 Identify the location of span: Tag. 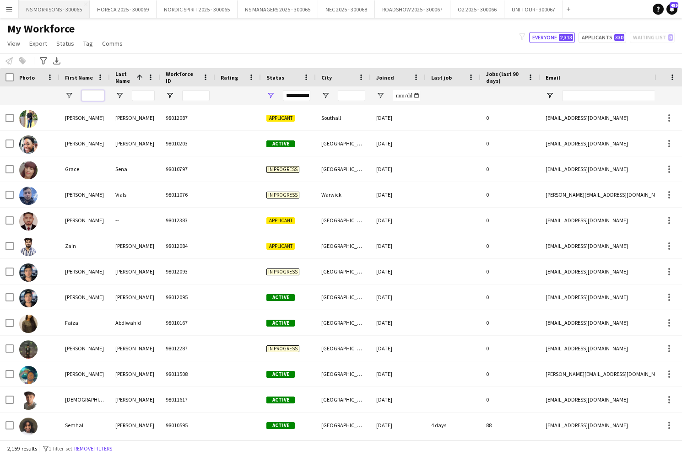
(88, 43).